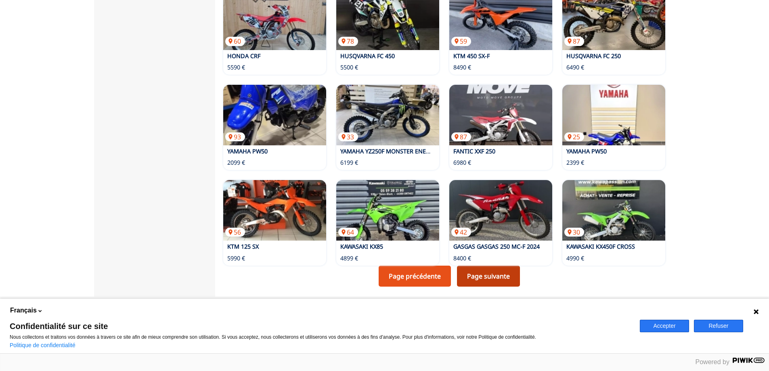  Describe the element at coordinates (320, 326) in the screenshot. I see `span: Confidentialité sur ce site` at that location.